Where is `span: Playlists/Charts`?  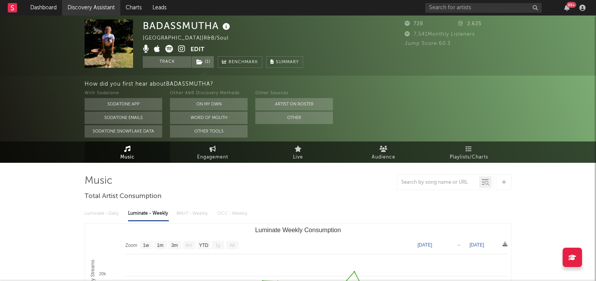 span: Playlists/Charts is located at coordinates (469, 158).